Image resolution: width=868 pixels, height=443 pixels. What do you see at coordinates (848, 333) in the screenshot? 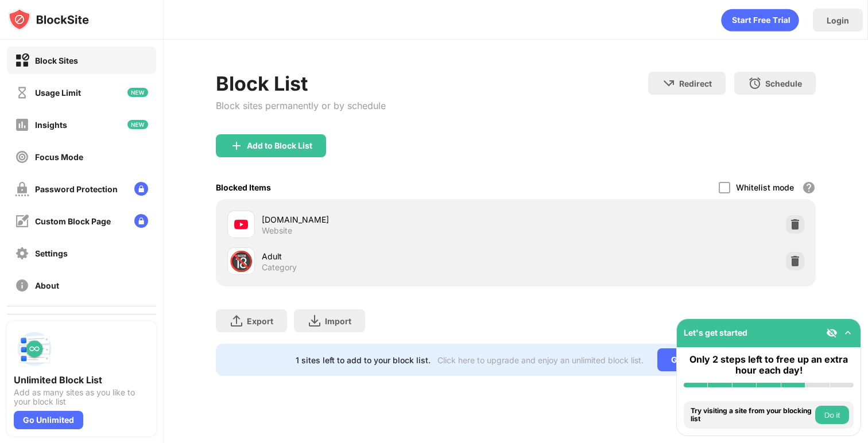
I see `img: omni-setup-toggle.svg` at bounding box center [848, 333].